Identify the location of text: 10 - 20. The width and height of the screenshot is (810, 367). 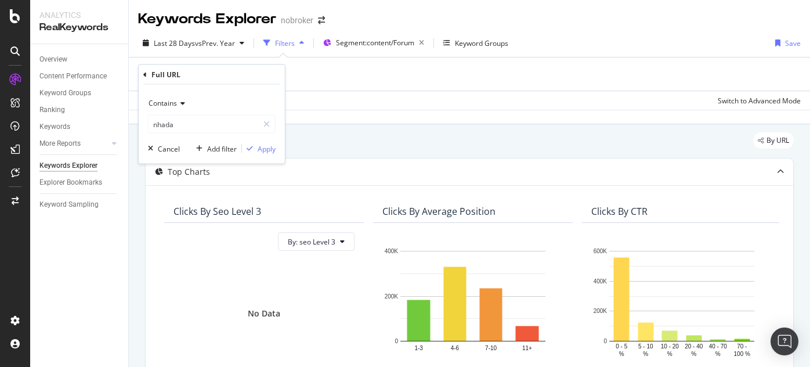
(670, 346).